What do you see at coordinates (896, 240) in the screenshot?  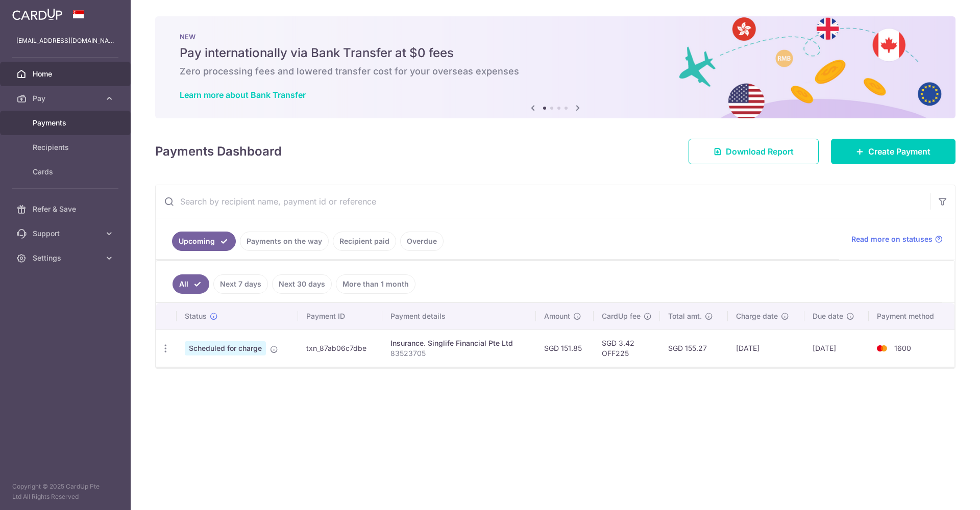 I see `a: Read more on statuses` at bounding box center [896, 240].